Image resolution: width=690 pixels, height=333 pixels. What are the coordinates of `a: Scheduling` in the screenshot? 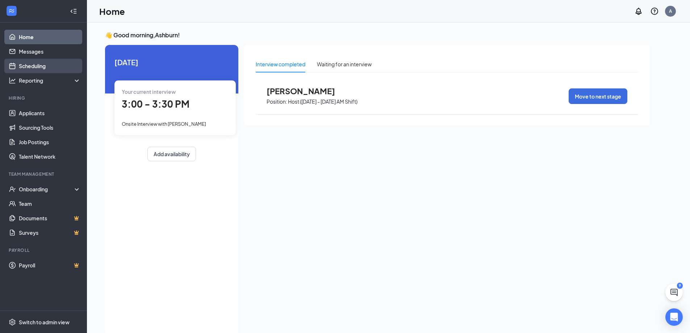 It's located at (50, 66).